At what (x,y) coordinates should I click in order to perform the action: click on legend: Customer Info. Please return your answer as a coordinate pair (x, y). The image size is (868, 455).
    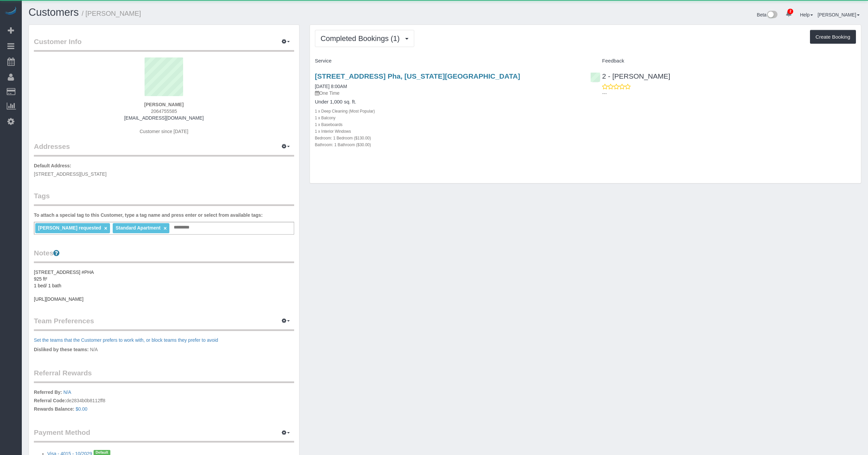
    Looking at the image, I should click on (164, 44).